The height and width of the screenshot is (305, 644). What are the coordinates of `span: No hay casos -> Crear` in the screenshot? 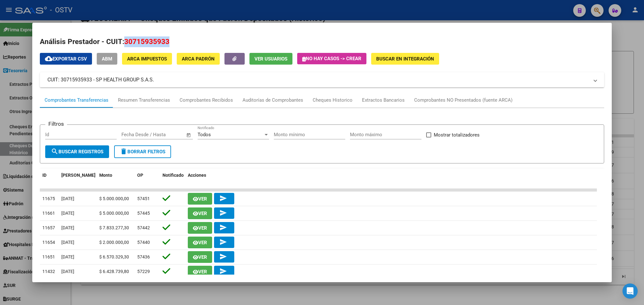 It's located at (332, 59).